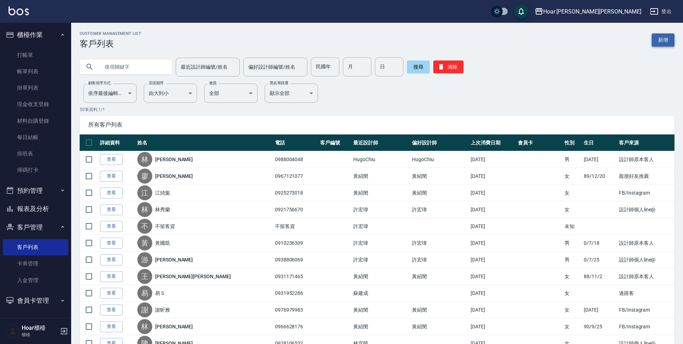 The height and width of the screenshot is (344, 683). I want to click on a: 掛單列表, so click(36, 88).